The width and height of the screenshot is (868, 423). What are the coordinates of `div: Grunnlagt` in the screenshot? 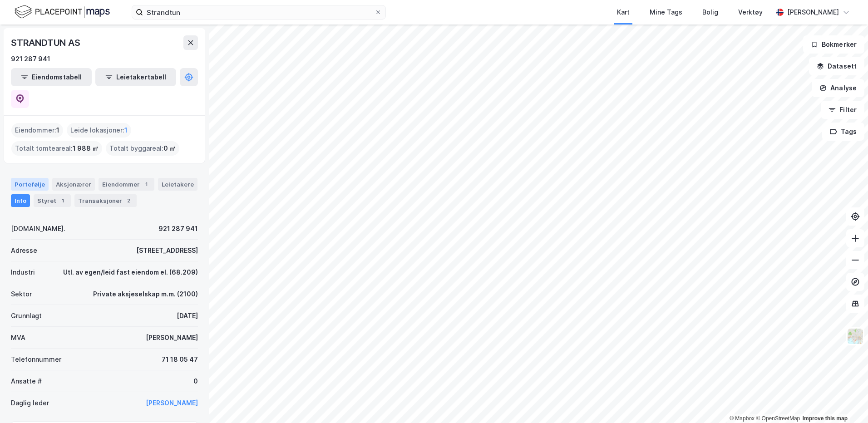 It's located at (26, 316).